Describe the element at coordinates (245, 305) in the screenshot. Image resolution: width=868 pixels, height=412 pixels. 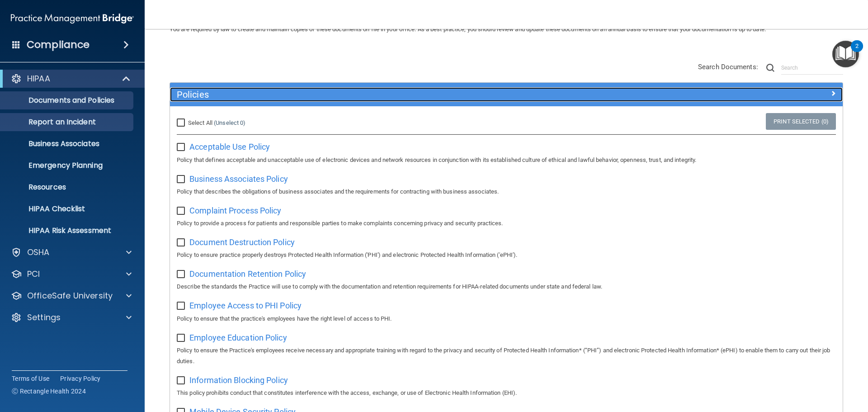
I see `span: Employee Access to PHI Policy` at that location.